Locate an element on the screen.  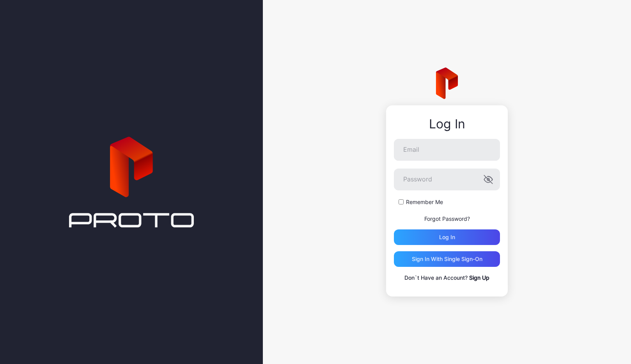
p: Don`t Have an Account? is located at coordinates (447, 278).